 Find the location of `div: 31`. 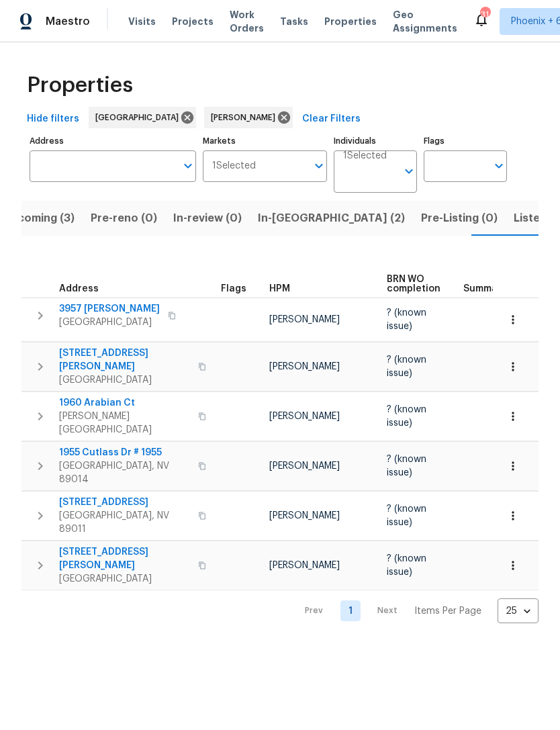

div: 31 is located at coordinates (485, 15).